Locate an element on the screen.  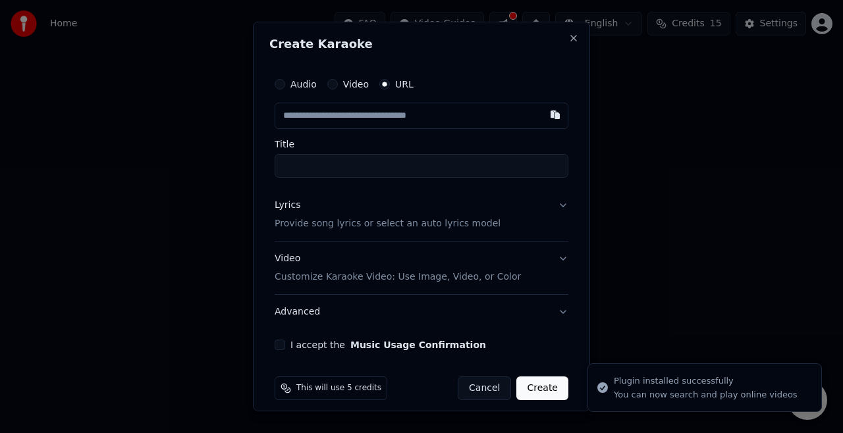
label: Audio is located at coordinates (304, 84).